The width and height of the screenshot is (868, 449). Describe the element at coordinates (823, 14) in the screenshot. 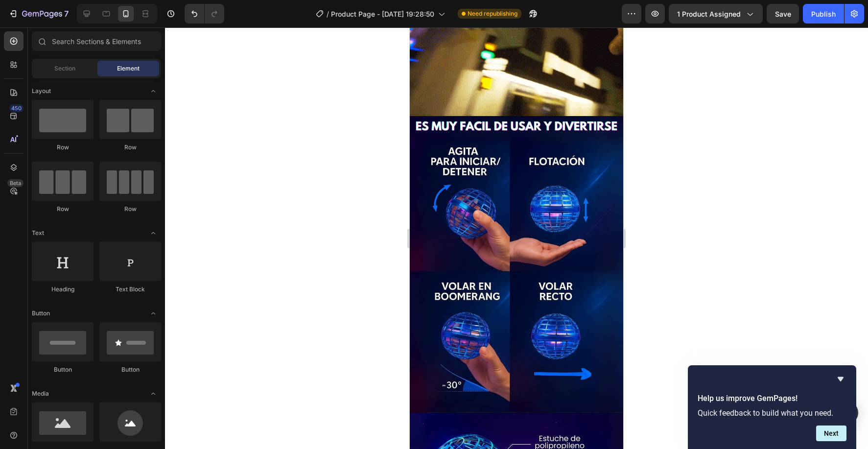

I see `button: Publish` at that location.